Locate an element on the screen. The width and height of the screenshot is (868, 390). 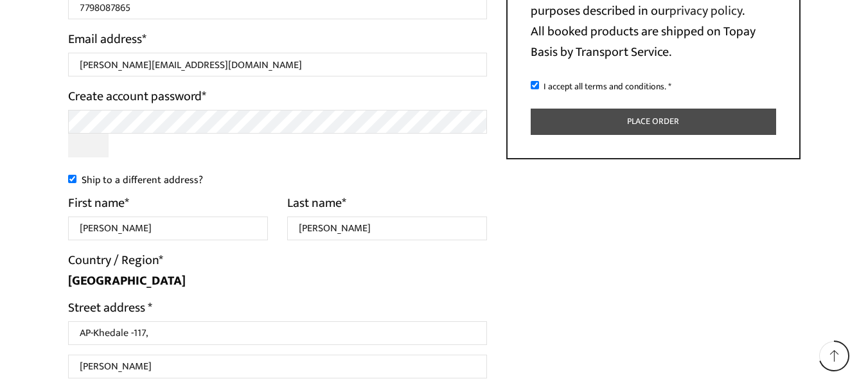
label: Email address is located at coordinates (107, 39).